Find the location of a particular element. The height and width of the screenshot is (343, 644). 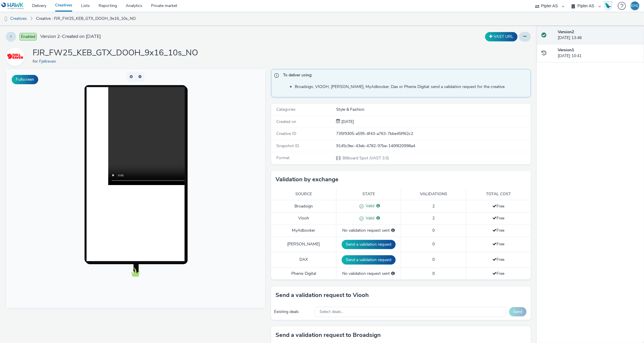

button: Fullscreen is located at coordinates (25, 79).